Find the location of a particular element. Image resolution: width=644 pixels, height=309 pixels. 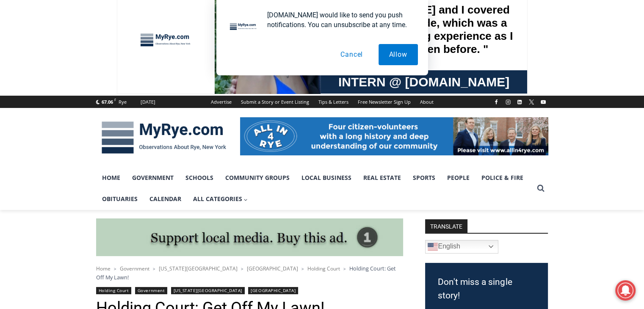

a: Obituaries is located at coordinates (120, 199).